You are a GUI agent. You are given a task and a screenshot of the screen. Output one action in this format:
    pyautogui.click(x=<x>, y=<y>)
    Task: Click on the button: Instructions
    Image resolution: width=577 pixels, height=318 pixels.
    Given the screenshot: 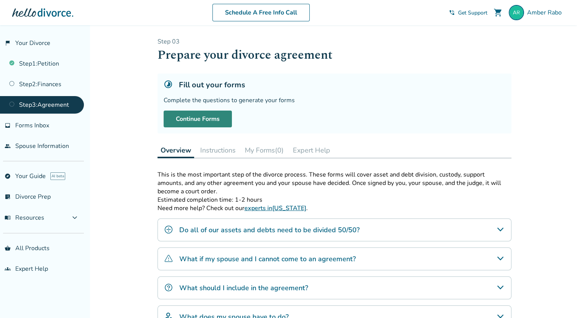 What is the action you would take?
    pyautogui.click(x=218, y=150)
    